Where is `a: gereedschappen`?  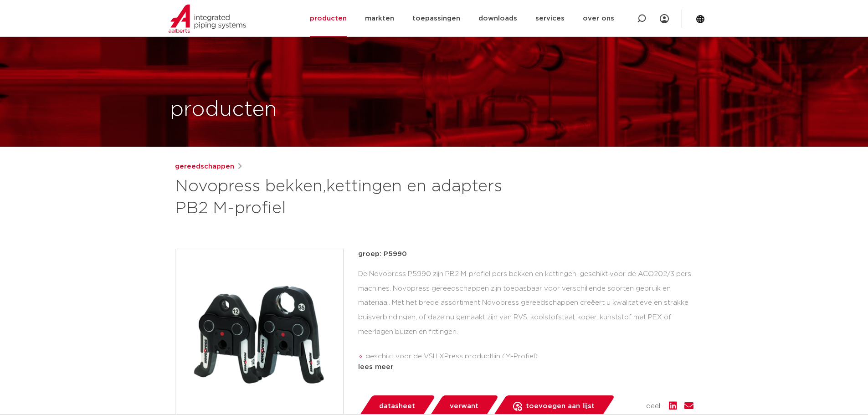 a: gereedschappen is located at coordinates (205, 167).